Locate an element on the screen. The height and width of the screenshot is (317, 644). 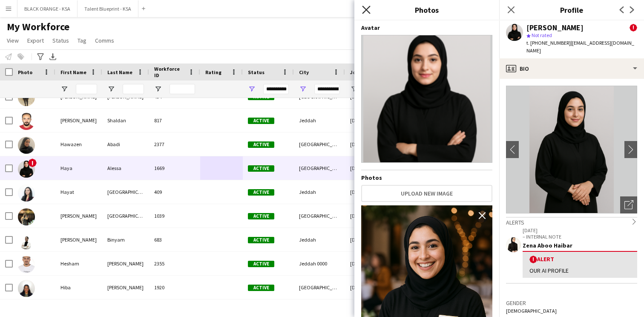
img: Haya Alessa is located at coordinates (26, 169).